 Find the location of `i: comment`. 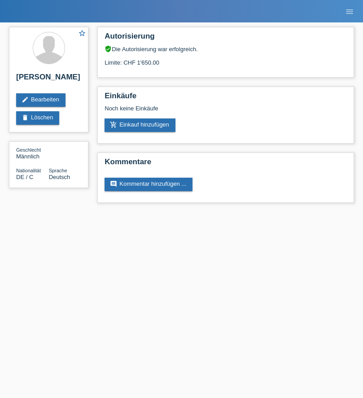

i: comment is located at coordinates (113, 184).